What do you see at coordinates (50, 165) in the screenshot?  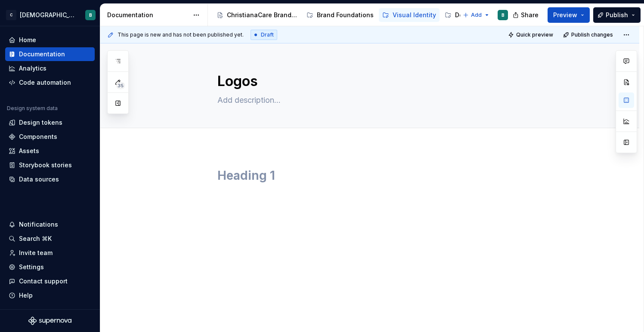 I see `a: Storybook stories` at bounding box center [50, 165].